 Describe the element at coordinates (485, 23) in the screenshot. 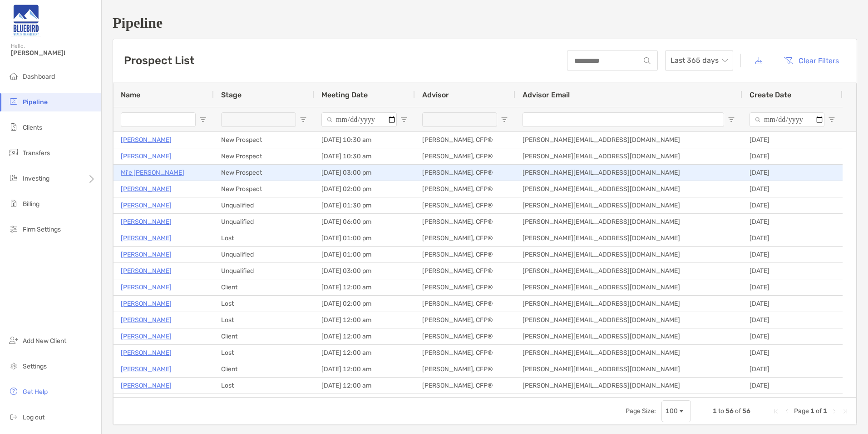

I see `h1: Pipeline` at that location.